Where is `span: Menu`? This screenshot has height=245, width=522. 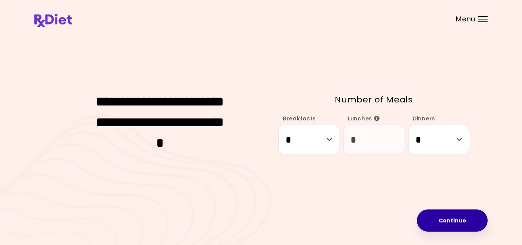 span: Menu is located at coordinates (465, 19).